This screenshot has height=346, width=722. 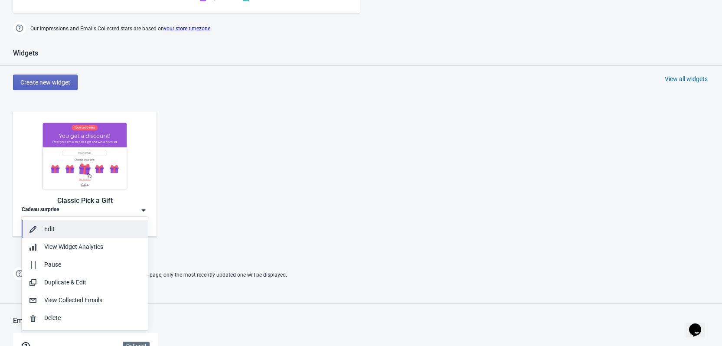 What do you see at coordinates (85, 229) in the screenshot?
I see `button: Edit` at bounding box center [85, 229].